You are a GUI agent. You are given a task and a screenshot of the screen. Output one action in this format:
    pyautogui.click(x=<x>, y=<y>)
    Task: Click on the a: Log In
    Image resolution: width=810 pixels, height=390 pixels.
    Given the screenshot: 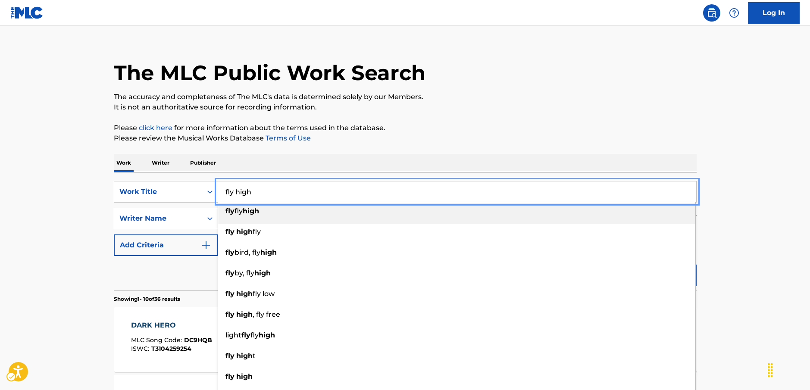 What is the action you would take?
    pyautogui.click(x=774, y=13)
    